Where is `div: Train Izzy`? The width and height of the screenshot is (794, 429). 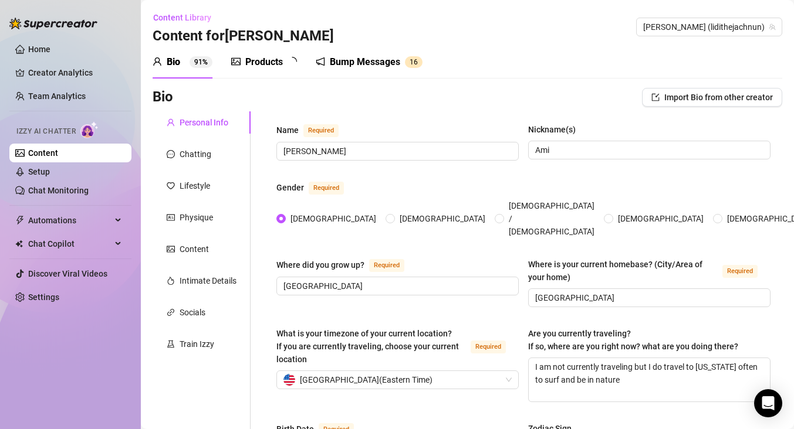
div: Train Izzy is located at coordinates (197, 344).